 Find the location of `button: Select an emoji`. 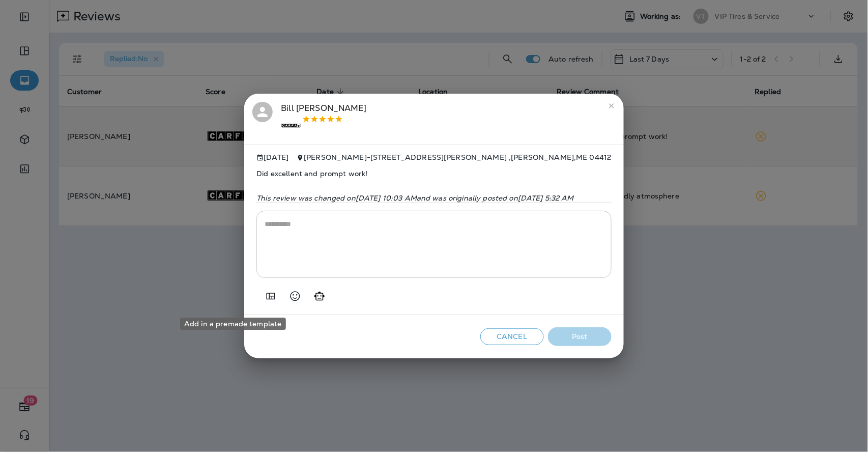

button: Select an emoji is located at coordinates (296, 296).